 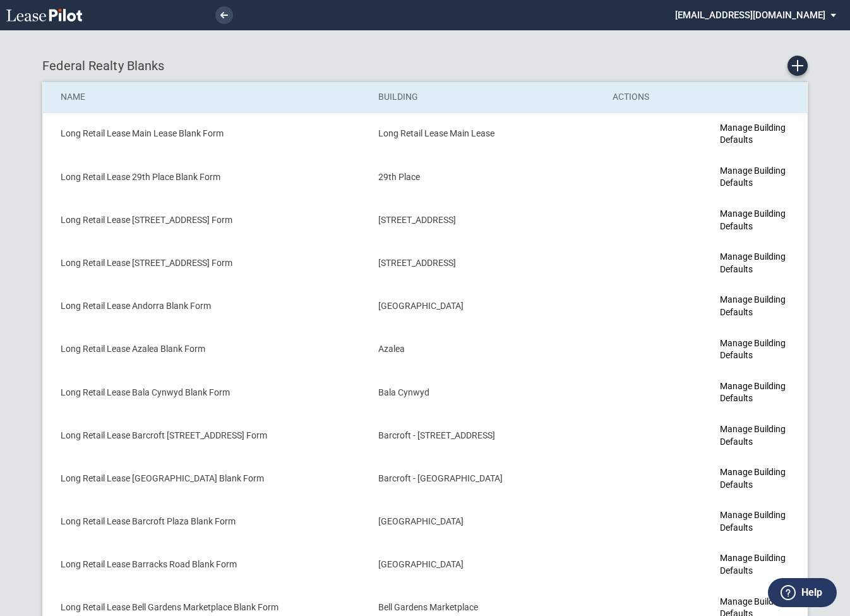 I want to click on td: Long Retail Lease Bala Cynwyd Blank Form, so click(x=206, y=392).